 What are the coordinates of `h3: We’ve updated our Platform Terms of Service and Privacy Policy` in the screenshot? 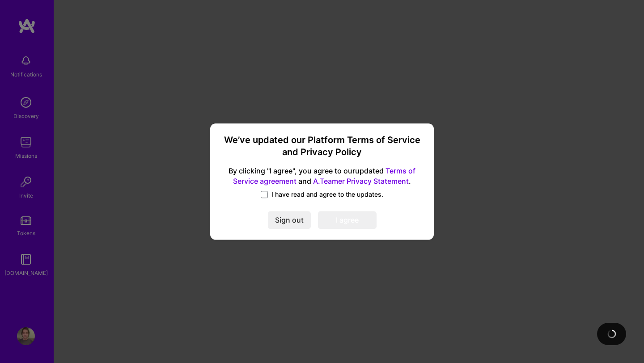 It's located at (322, 146).